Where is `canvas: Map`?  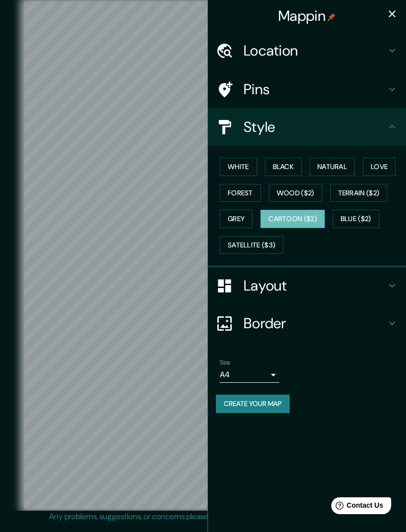 canvas: Map is located at coordinates (203, 255).